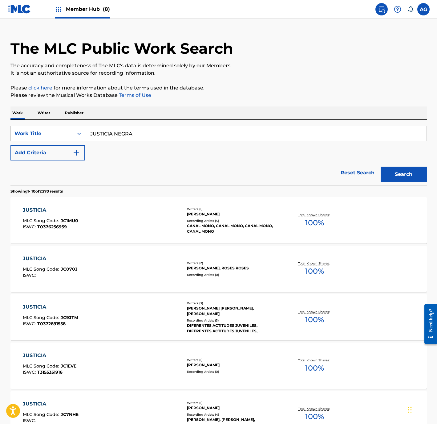 Image resolution: width=437 pixels, height=424 pixels. What do you see at coordinates (134, 95) in the screenshot?
I see `a: Terms of Use` at bounding box center [134, 95].